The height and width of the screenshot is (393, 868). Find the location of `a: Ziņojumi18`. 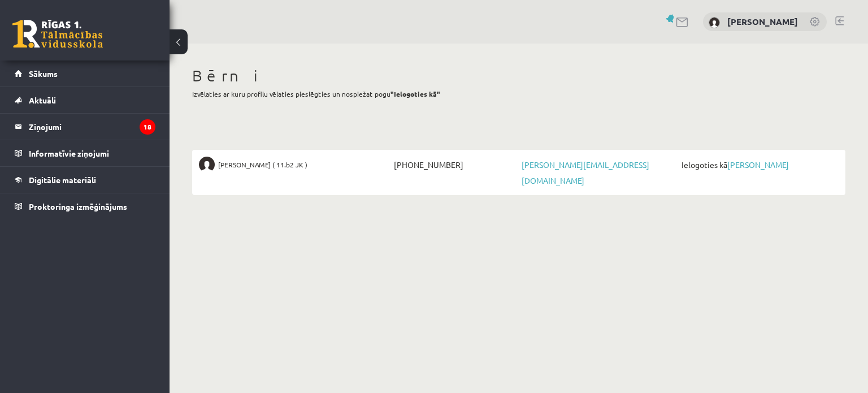

a: Ziņojumi18 is located at coordinates (85, 127).